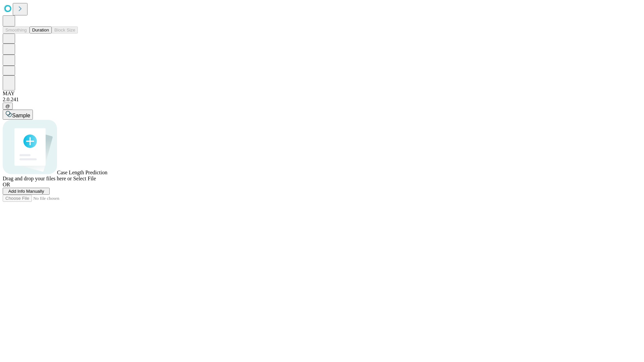  I want to click on span: Drag and drop your files here or, so click(37, 178).